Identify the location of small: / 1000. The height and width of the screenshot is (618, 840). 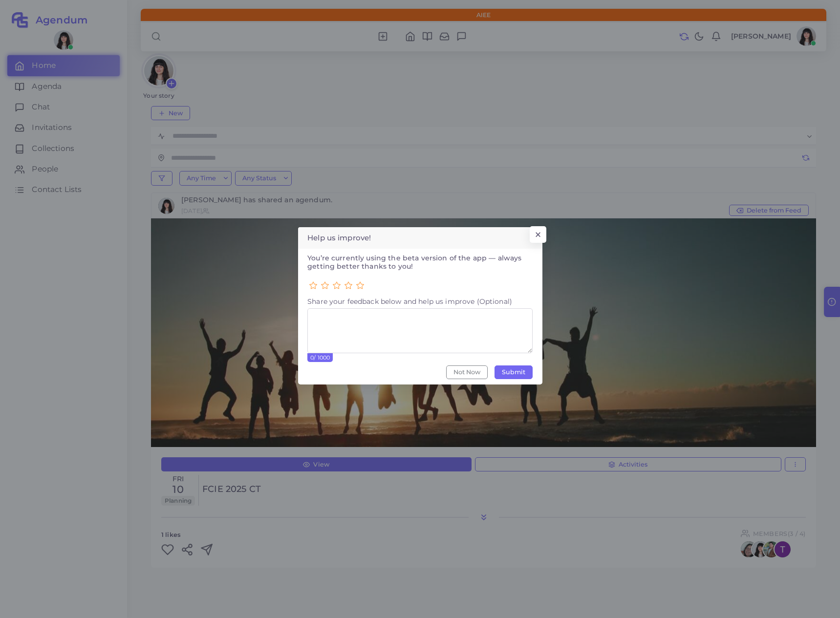
(320, 357).